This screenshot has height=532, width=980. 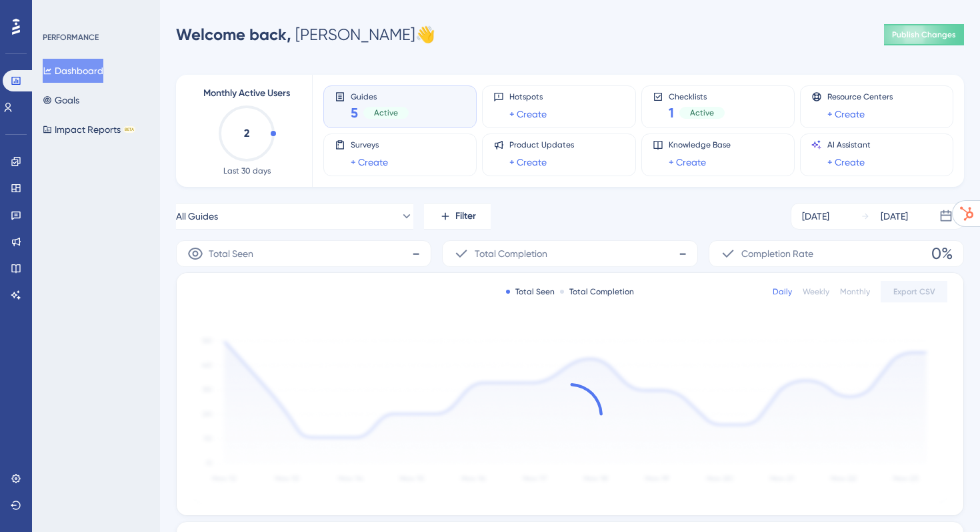 I want to click on span: Completion Rate, so click(x=777, y=254).